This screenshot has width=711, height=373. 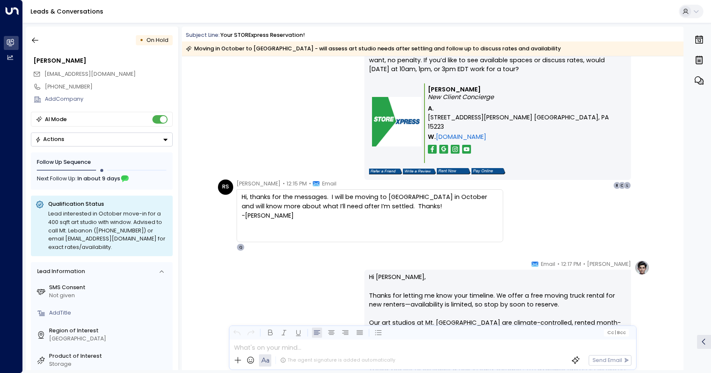 What do you see at coordinates (467, 149) in the screenshot?
I see `img: storexpress_yt.png` at bounding box center [467, 149].